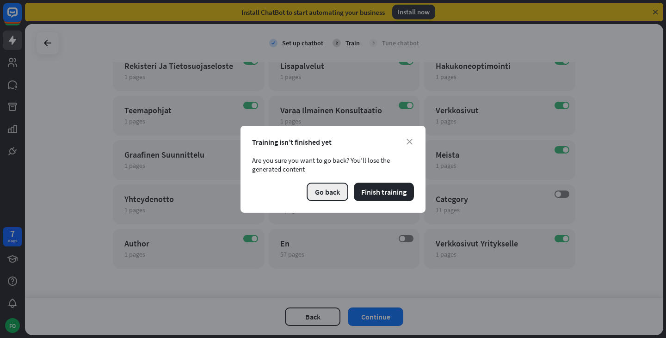 This screenshot has width=666, height=338. What do you see at coordinates (333, 165) in the screenshot?
I see `div: Are you sure you want to go back? You’ll lose the generated content` at bounding box center [333, 165].